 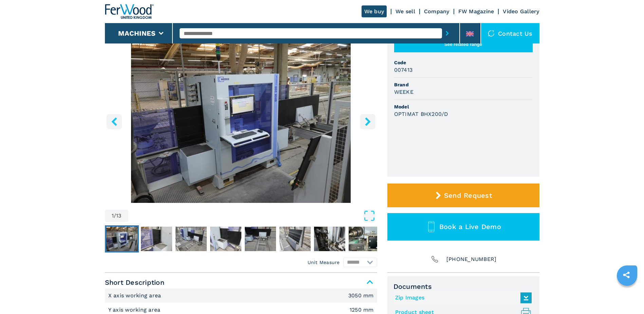 I want to click on button: Go to Slide 2, so click(x=157, y=239).